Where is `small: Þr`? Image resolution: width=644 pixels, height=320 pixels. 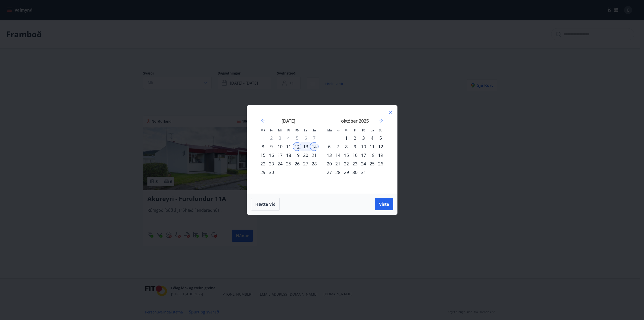 small: Þr is located at coordinates (271, 130).